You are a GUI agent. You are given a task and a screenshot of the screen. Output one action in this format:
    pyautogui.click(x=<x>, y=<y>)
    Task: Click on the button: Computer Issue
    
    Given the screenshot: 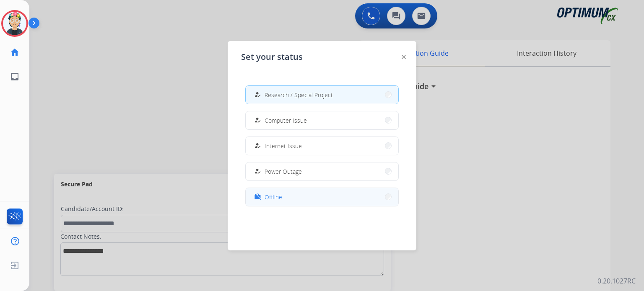 What is the action you would take?
    pyautogui.click(x=322, y=120)
    